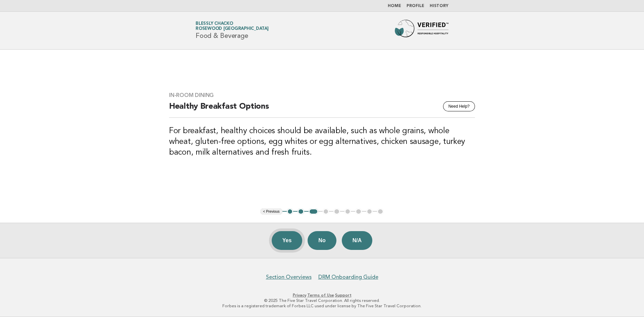  What do you see at coordinates (421, 30) in the screenshot?
I see `img: Forbes Travel Guide` at bounding box center [421, 30].